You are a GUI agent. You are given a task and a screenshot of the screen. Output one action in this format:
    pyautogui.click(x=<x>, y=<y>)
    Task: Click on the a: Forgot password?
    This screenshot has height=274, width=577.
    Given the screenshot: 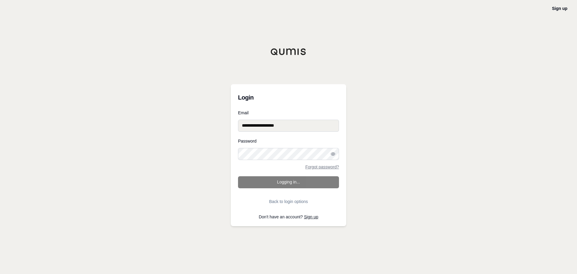 What is the action you would take?
    pyautogui.click(x=322, y=167)
    